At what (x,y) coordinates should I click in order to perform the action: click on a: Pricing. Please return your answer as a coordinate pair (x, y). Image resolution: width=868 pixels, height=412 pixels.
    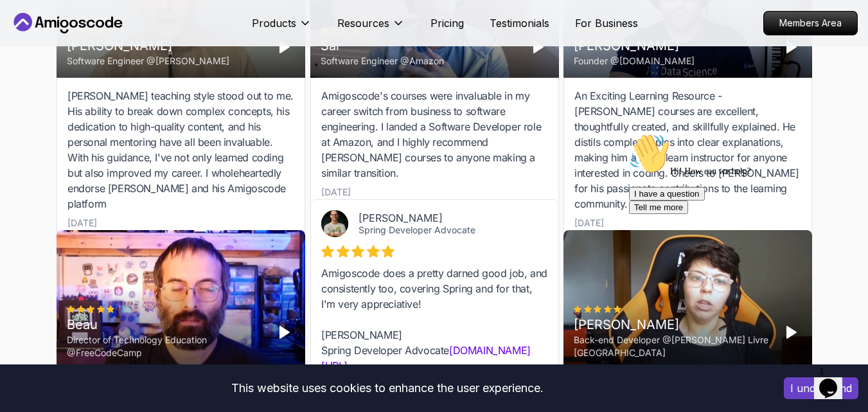
    Looking at the image, I should click on (448, 23).